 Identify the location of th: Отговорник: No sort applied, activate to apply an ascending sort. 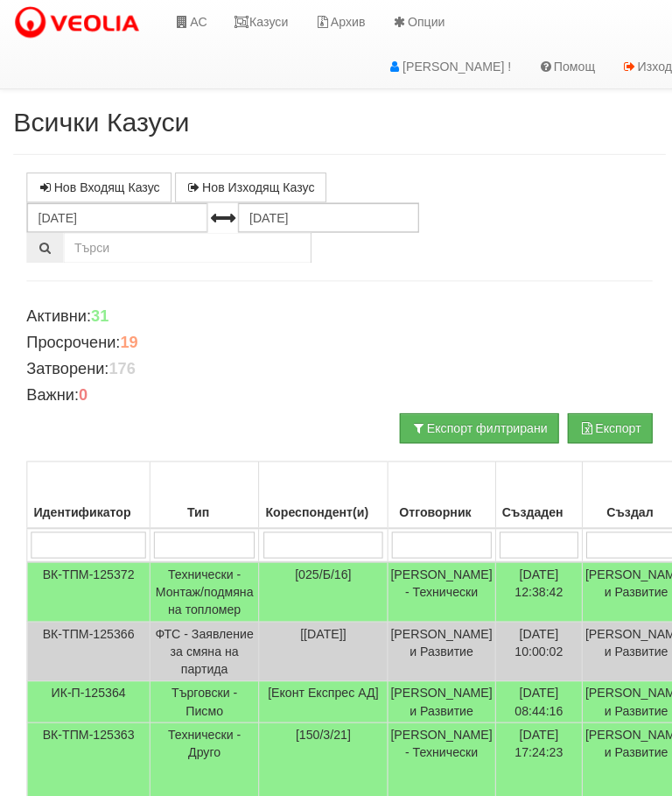
(437, 490).